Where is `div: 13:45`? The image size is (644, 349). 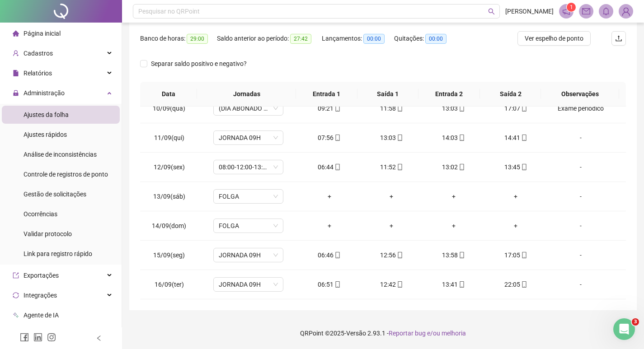 div: 13:45 is located at coordinates (516, 167).